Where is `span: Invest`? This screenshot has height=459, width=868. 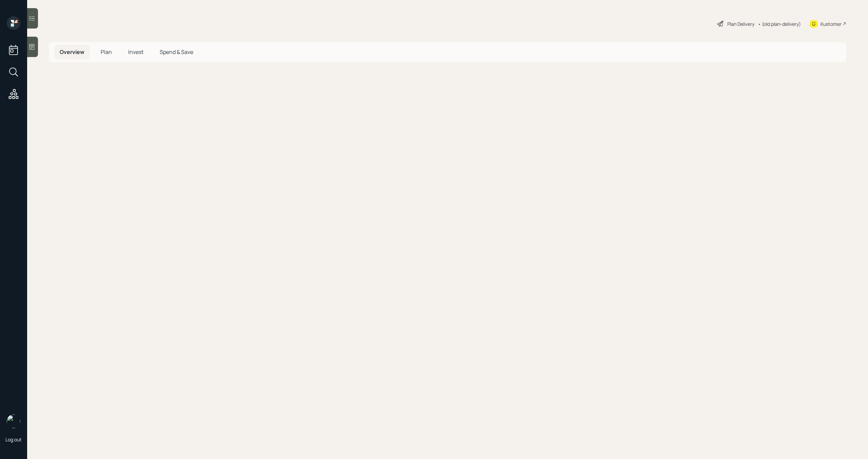 span: Invest is located at coordinates (136, 52).